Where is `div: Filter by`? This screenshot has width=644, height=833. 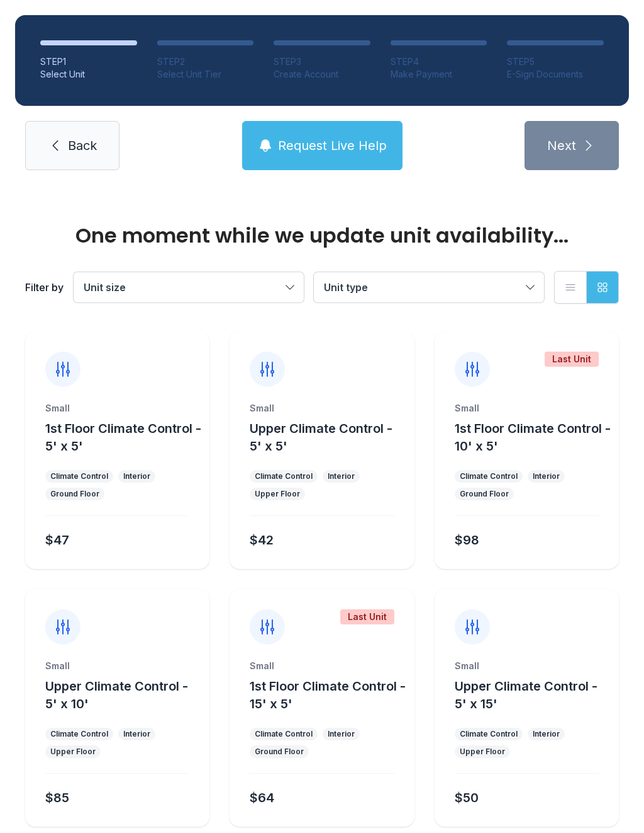
div: Filter by is located at coordinates (44, 287).